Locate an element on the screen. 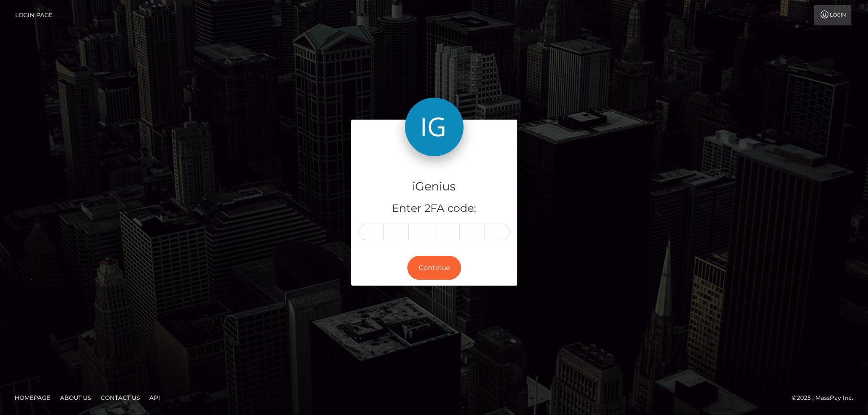 This screenshot has height=415, width=868. a: About Us is located at coordinates (75, 398).